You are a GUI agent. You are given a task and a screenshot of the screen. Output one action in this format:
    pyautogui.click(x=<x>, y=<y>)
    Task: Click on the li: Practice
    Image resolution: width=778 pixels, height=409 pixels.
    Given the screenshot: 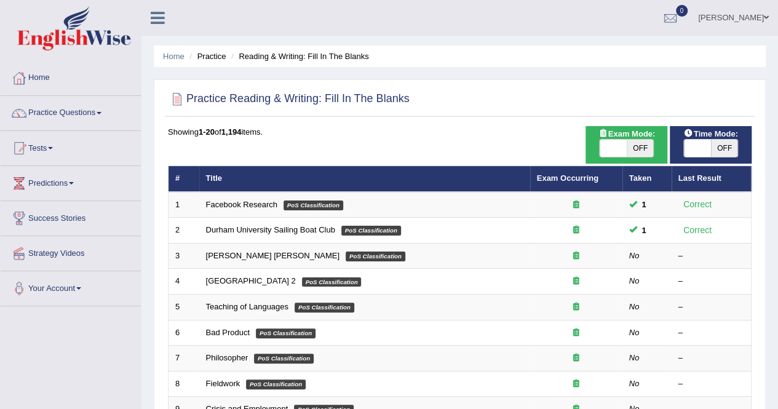 What is the action you would take?
    pyautogui.click(x=206, y=56)
    